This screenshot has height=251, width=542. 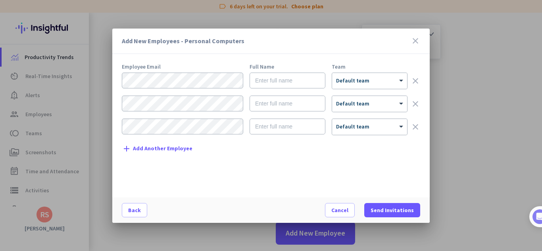 What do you see at coordinates (79, 69) in the screenshot?
I see `div: You're just a few steps away from completing the essential app setup` at bounding box center [79, 69].